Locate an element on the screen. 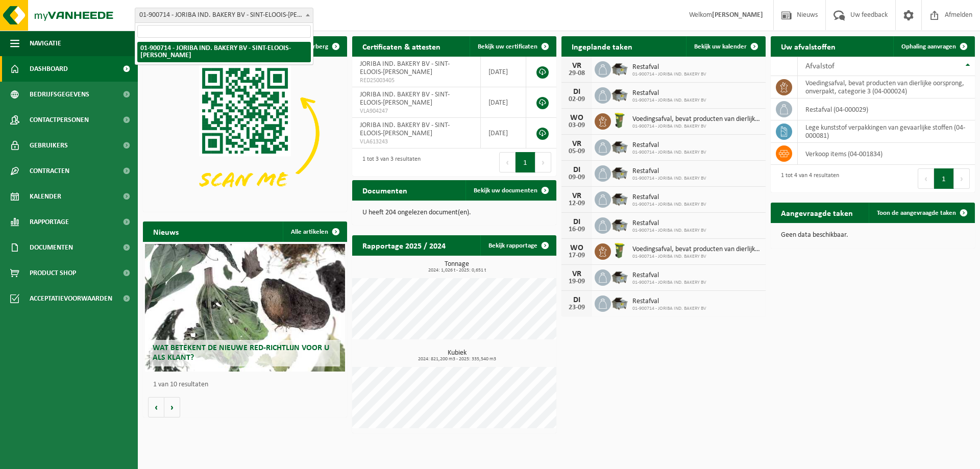  td: lege kunststof verpakkingen van gevaarlijke stoffen (04-000081) is located at coordinates (886, 132).